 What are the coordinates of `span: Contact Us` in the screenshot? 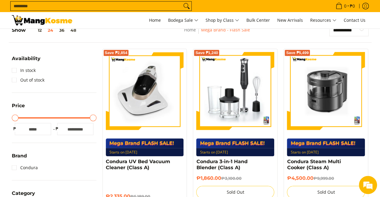 It's located at (355, 20).